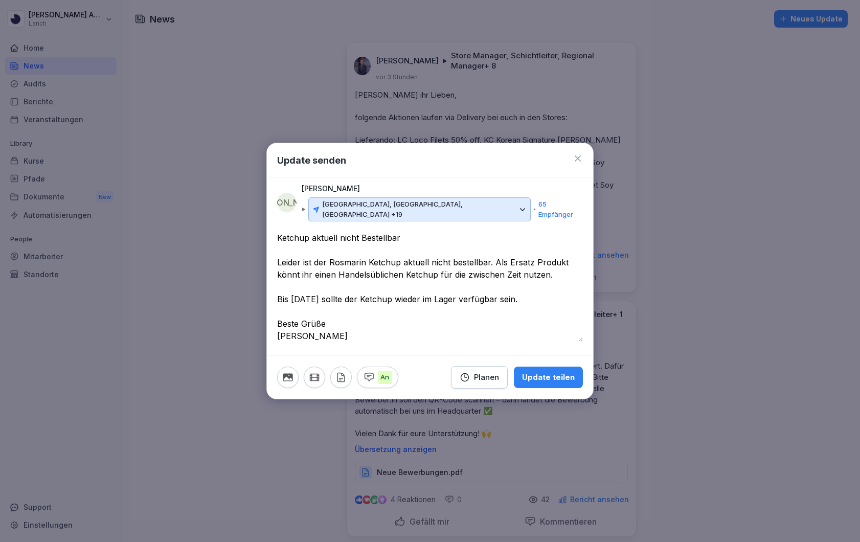 The height and width of the screenshot is (542, 860). I want to click on h1: Update senden, so click(312, 160).